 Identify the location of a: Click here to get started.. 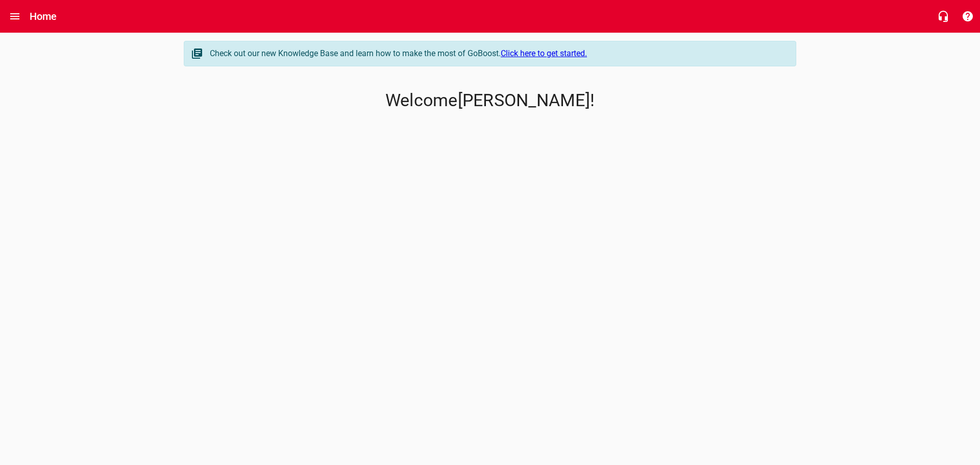
(543, 53).